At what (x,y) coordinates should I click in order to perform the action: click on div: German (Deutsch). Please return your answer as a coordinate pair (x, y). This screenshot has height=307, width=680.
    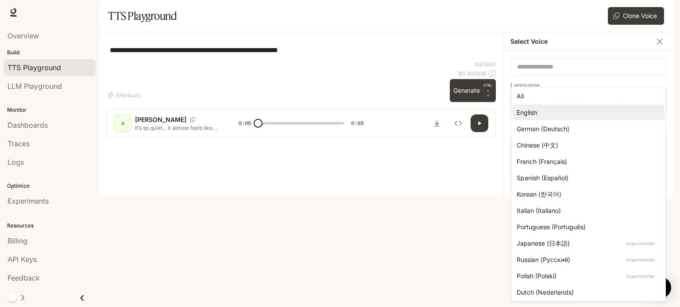
    Looking at the image, I should click on (586, 129).